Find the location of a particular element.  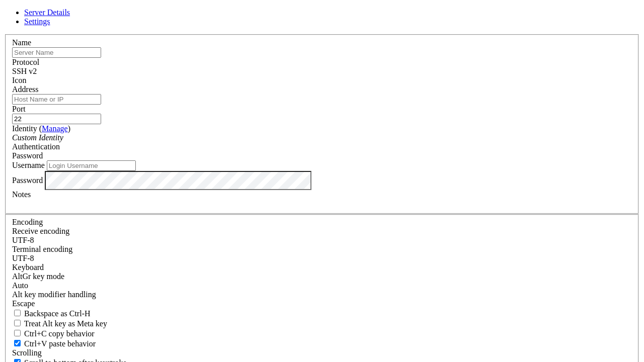

label: Password is located at coordinates (27, 179).